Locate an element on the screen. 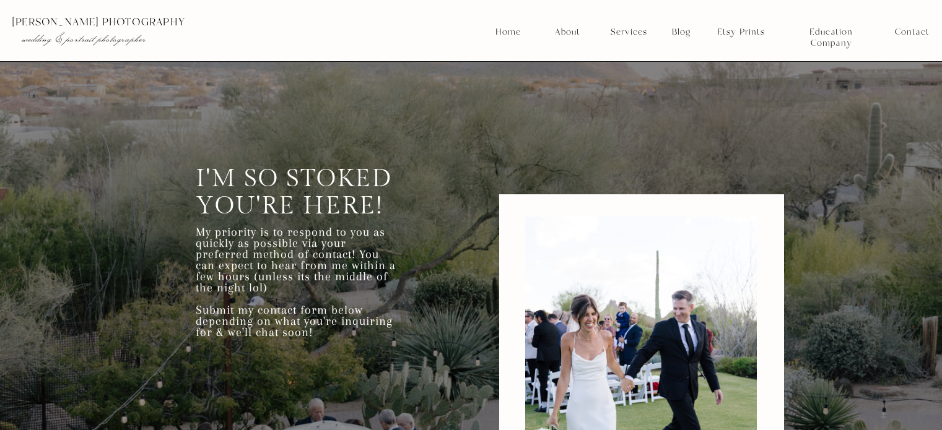  nav: About is located at coordinates (566, 32).